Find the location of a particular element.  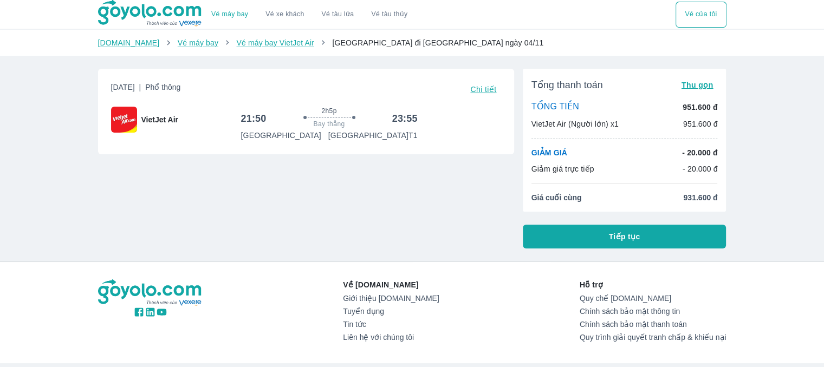

p: Giảm giá trực tiếp is located at coordinates (563, 169).